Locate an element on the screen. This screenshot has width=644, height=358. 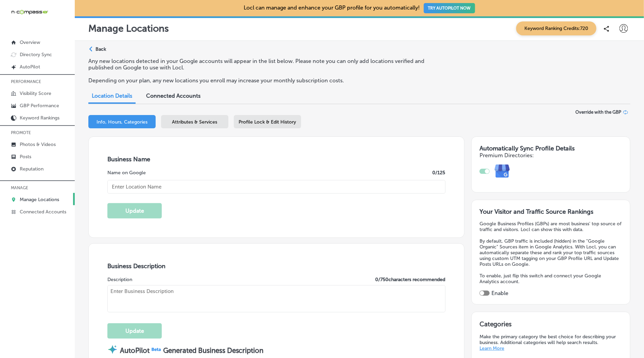
span: Profile Lock & Edit History is located at coordinates (268, 122).